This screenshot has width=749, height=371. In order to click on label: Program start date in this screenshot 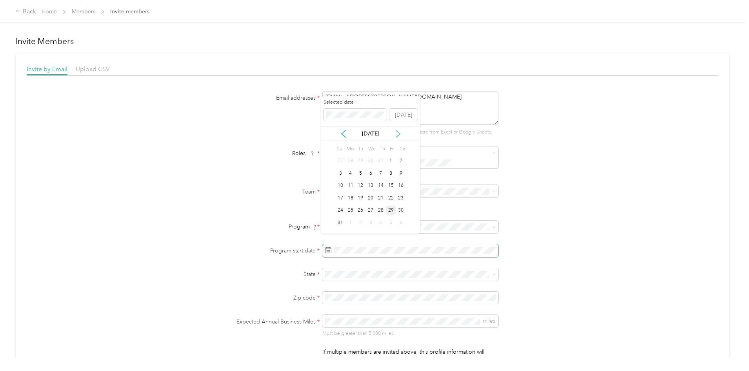, I will do `click(271, 250)`.